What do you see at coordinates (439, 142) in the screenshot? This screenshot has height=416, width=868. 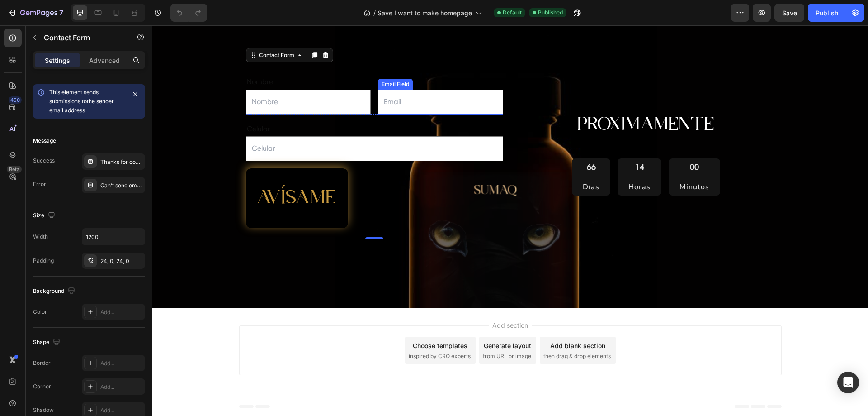 I see `div: 66` at bounding box center [439, 142].